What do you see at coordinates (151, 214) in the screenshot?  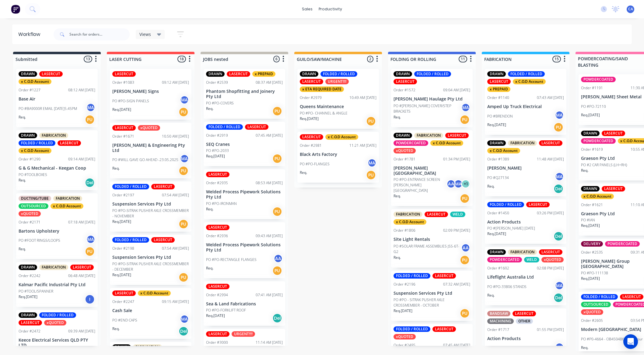 I see `p: PO #PO-SITRAK PUSHER AXLE CROSSMEMBER - NOVEMBER` at bounding box center [151, 214].